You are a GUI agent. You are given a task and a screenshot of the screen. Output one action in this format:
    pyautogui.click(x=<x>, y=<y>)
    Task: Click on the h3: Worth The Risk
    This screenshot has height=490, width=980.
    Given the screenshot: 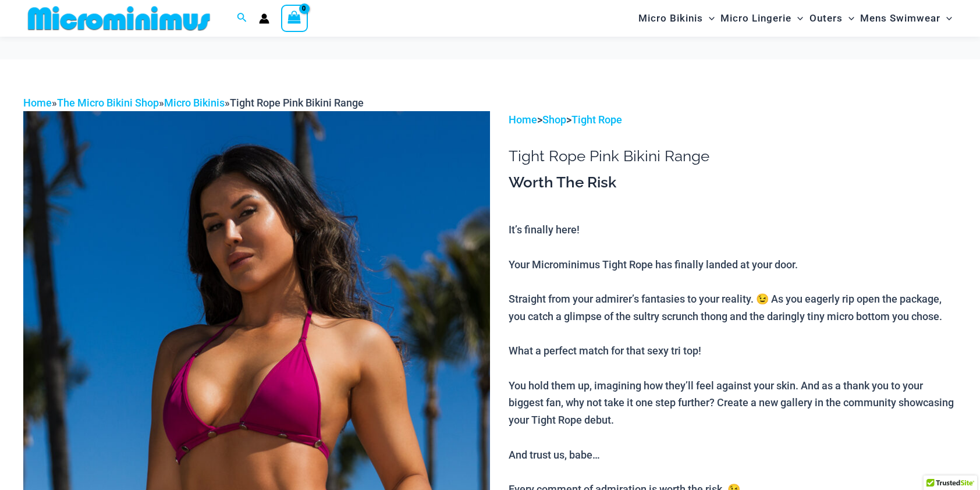 What is the action you would take?
    pyautogui.click(x=732, y=183)
    